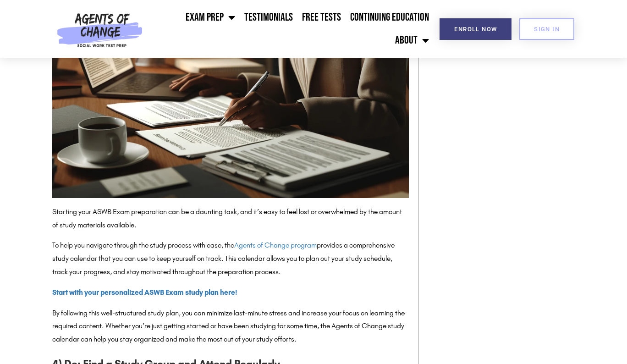 The width and height of the screenshot is (627, 364). I want to click on a: Exam Prep, so click(211, 17).